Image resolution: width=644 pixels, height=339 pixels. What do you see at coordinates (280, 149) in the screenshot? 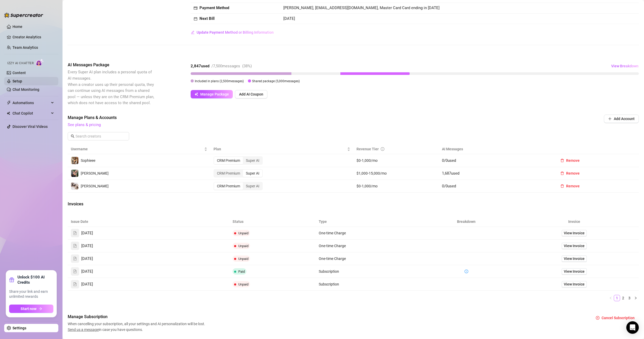
I see `span: Plan` at bounding box center [280, 149].